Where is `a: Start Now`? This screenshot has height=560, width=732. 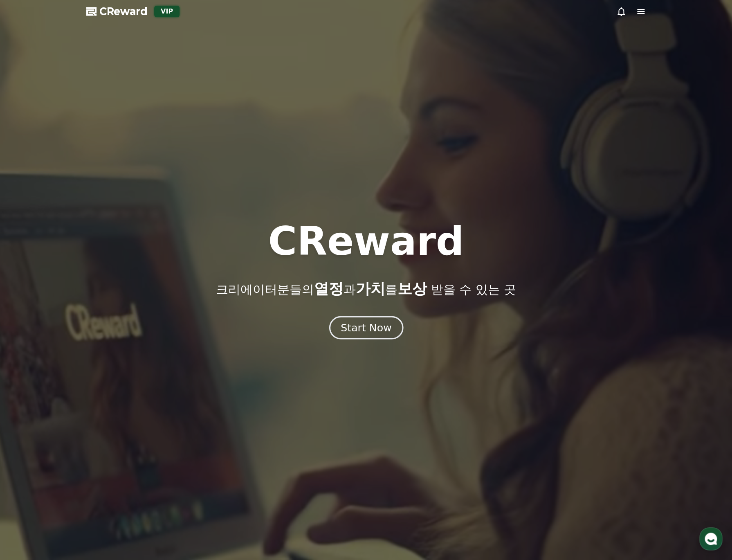
a: Start Now is located at coordinates (366, 328).